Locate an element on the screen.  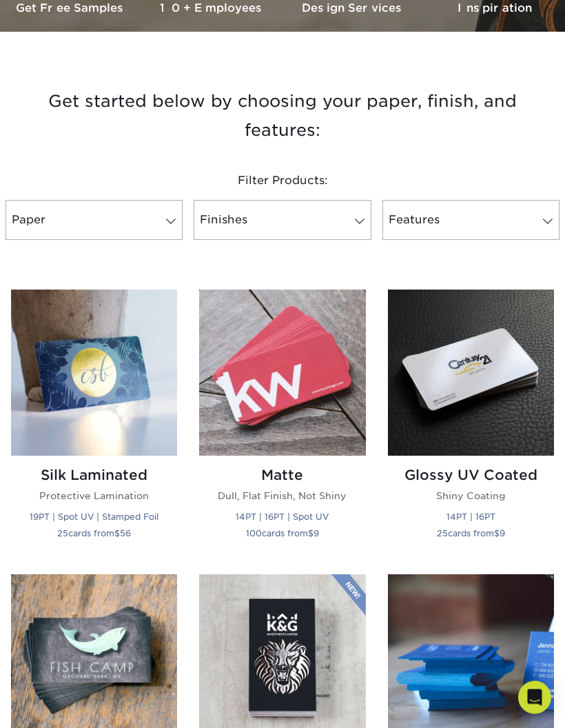
small: 19PT | Spot UV | Stamped Foil is located at coordinates (94, 517).